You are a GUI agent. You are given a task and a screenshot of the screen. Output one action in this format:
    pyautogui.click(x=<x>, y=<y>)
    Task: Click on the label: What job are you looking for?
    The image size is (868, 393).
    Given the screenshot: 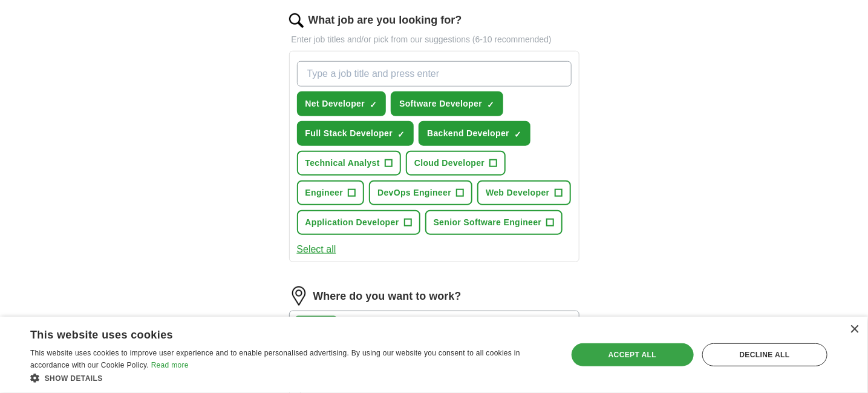 What is the action you would take?
    pyautogui.click(x=385, y=20)
    